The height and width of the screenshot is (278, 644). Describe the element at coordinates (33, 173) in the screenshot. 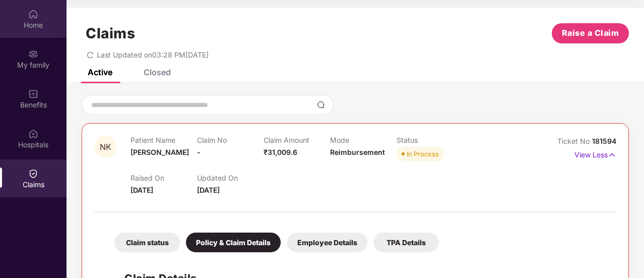

I see `img: svg+xml;base64,PHN2ZyBpZD0iQ2xhaW0iIHhtbG5zPSJodHRwOi8vd3d3LnczLm9yZy8yMDAwL3N2ZyIgd2lkdGg9IjIwIi...` at that location.